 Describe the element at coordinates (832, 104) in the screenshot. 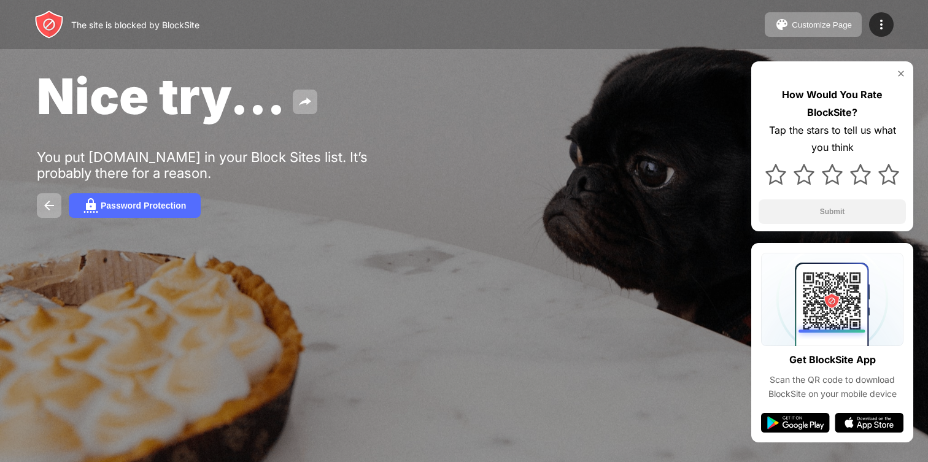

I see `div: How Would You Rate BlockSite?` at that location.